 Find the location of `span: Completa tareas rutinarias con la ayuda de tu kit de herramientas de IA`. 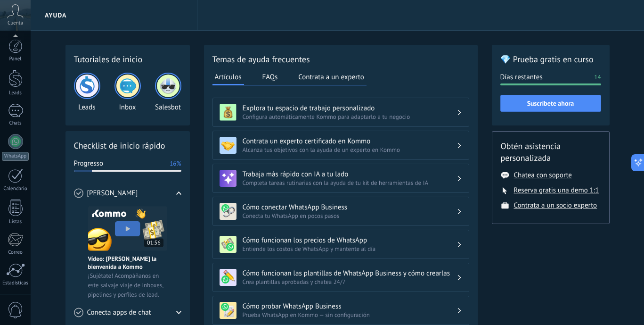

span: Completa tareas rutinarias con la ayuda de tu kit de herramientas de IA is located at coordinates (349, 182).